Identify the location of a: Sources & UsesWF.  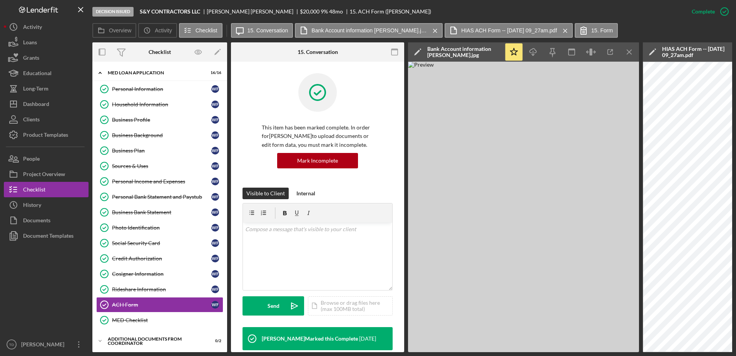
(160, 166).